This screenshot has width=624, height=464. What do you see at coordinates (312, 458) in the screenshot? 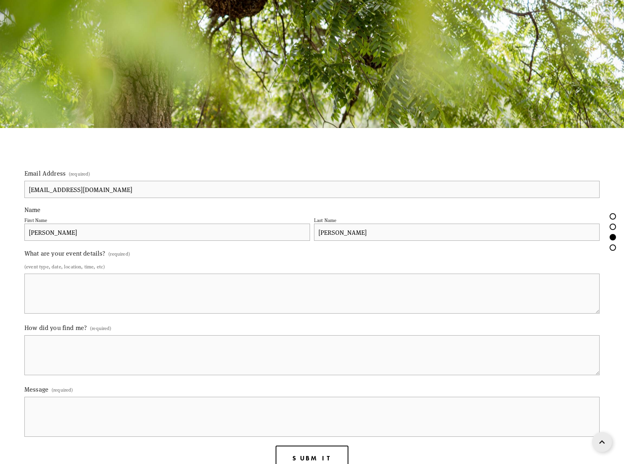
I see `span: Submit` at bounding box center [312, 458].